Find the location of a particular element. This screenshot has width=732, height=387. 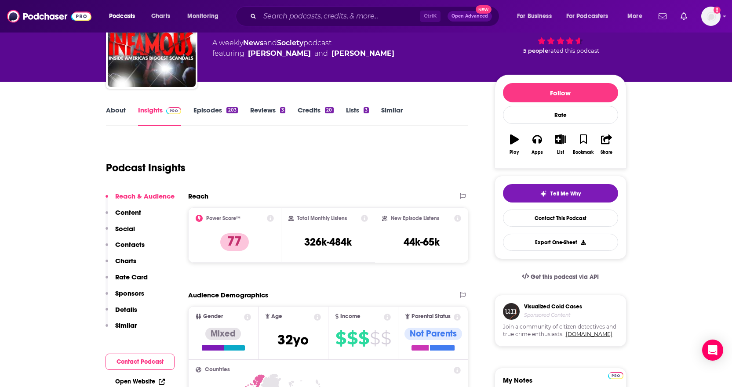

img: Podchaser Pro is located at coordinates (615, 376).